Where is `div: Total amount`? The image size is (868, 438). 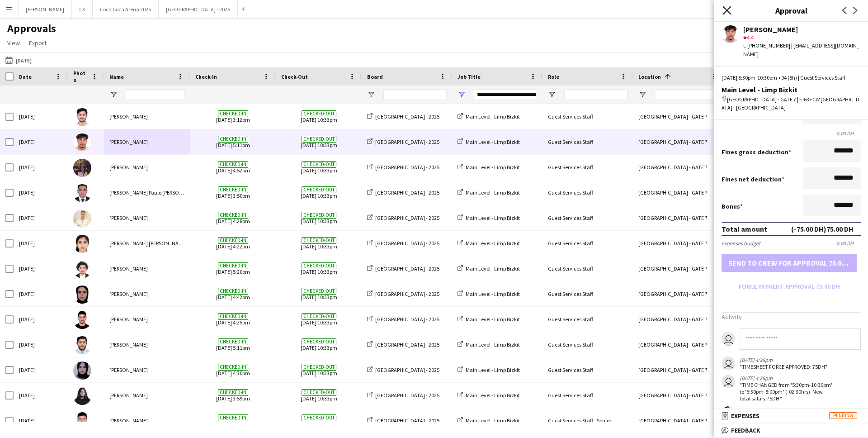
div: Total amount is located at coordinates (744, 229).